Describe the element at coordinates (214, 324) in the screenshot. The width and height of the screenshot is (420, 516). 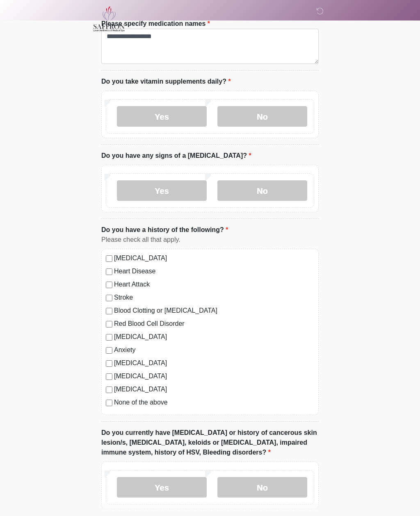
I see `label: Red Blood Cell Disorder` at that location.